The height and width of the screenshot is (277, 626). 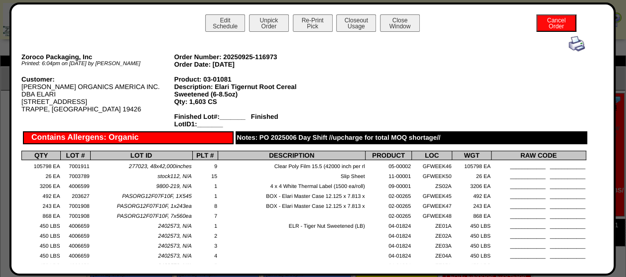 What do you see at coordinates (431, 245) in the screenshot?
I see `td: ZE03A` at bounding box center [431, 245].